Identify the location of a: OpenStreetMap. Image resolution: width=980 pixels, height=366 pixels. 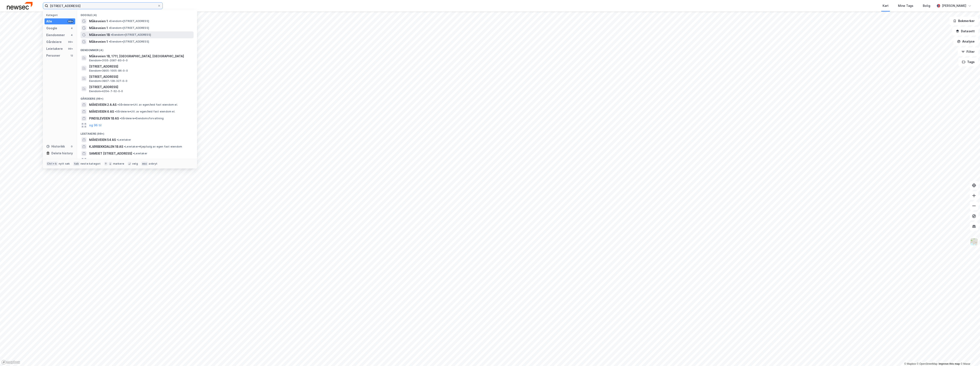
(927, 364).